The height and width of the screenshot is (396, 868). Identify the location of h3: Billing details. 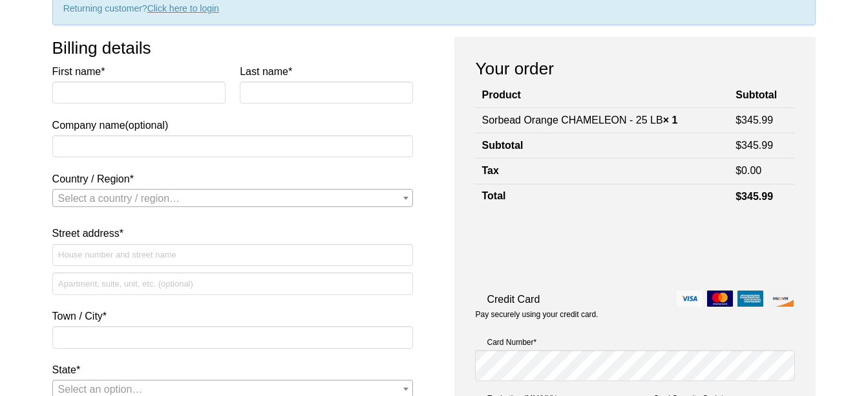
(233, 48).